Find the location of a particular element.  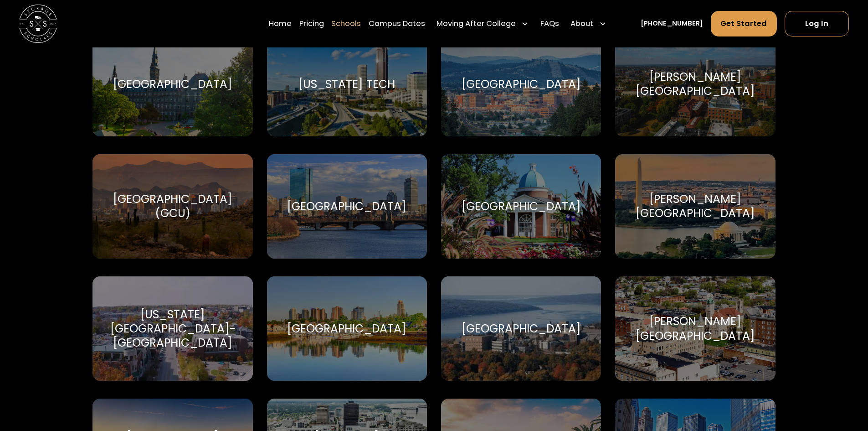

a: FAQs is located at coordinates (549, 23).